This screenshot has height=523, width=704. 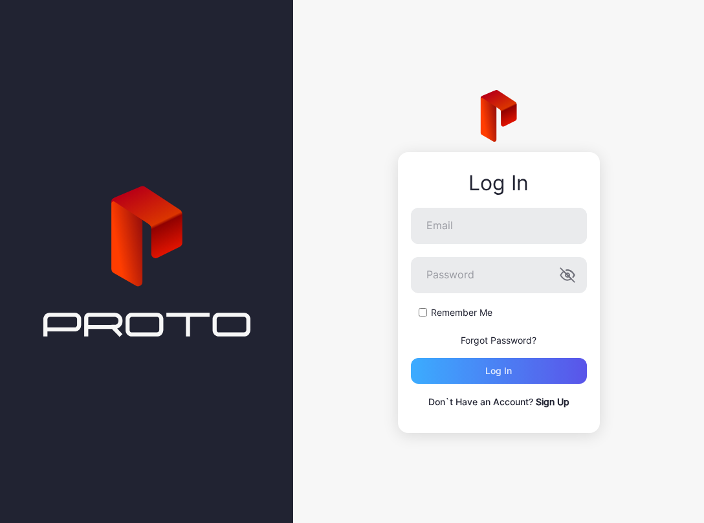 I want to click on input: Password, so click(x=499, y=275).